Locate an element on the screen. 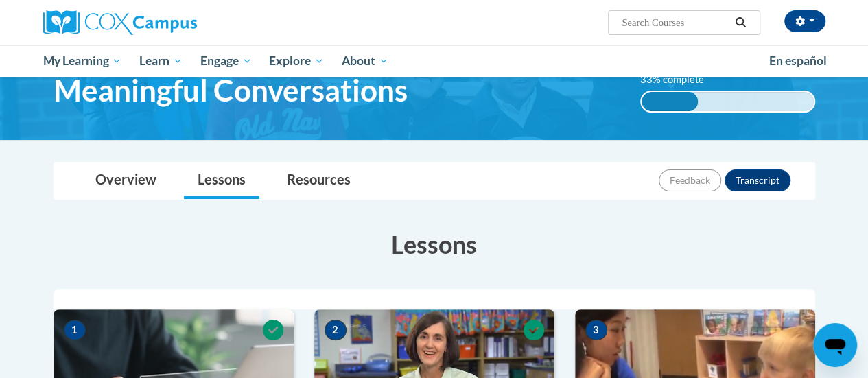 The image size is (868, 378). a: Learn is located at coordinates (161, 61).